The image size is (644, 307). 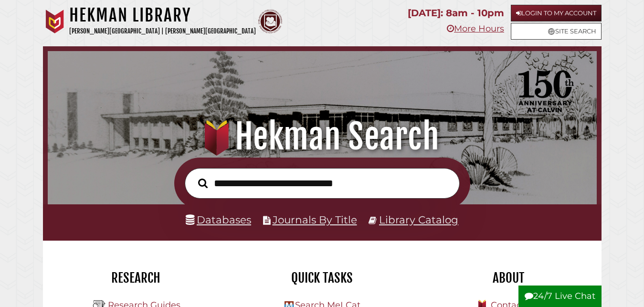 What do you see at coordinates (314, 220) in the screenshot?
I see `a: Journals By Title` at bounding box center [314, 220].